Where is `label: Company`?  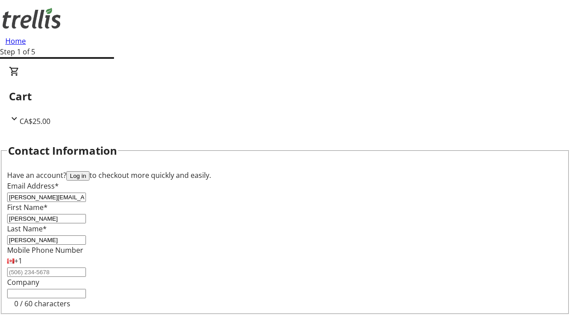 label: Company is located at coordinates (23, 282).